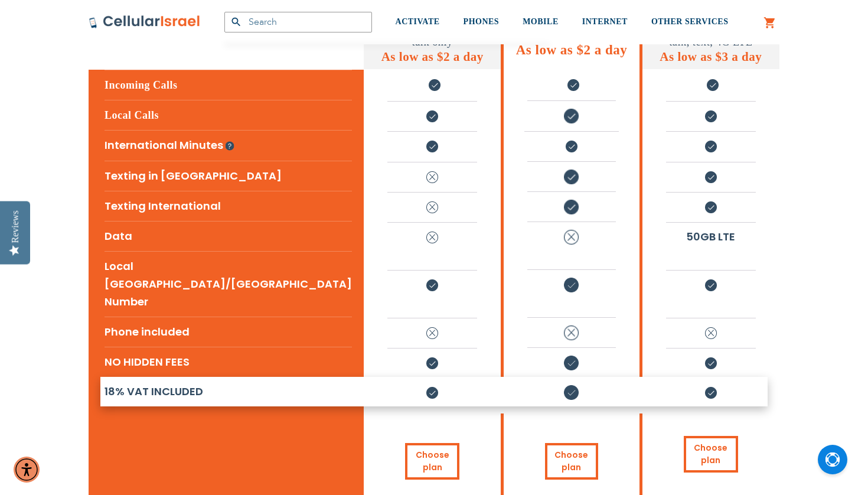  I want to click on li: Data, so click(228, 236).